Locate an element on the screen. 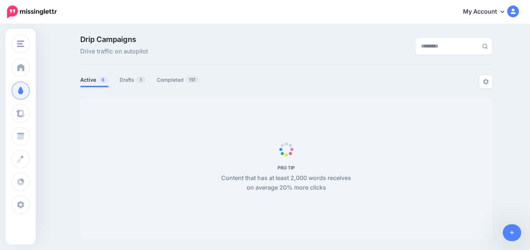 This screenshot has height=250, width=530. span: Drive traffic on autopilot is located at coordinates (114, 51).